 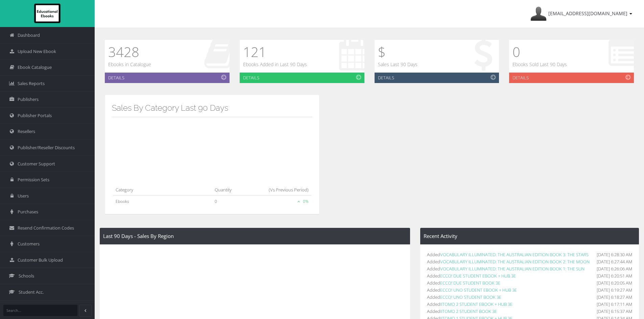 What do you see at coordinates (470, 283) in the screenshot?
I see `a: ECCO! DUE STUDENT BOOK 3E` at bounding box center [470, 283].